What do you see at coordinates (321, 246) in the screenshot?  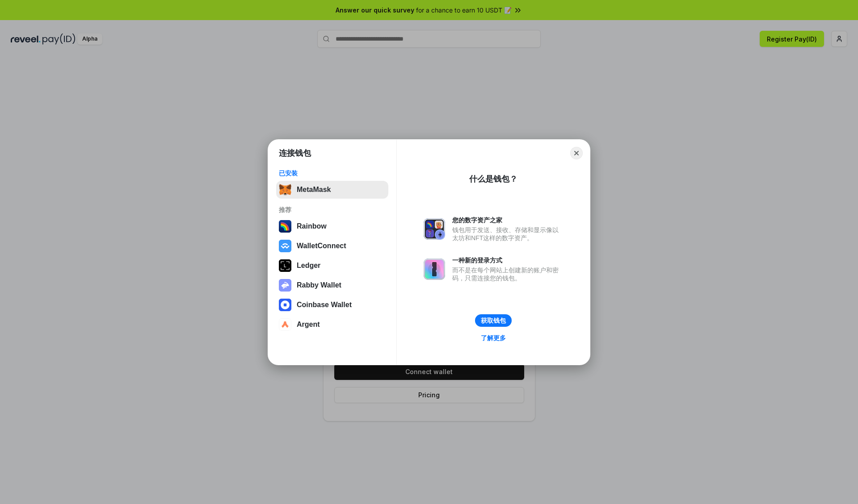 I see `div: WalletConnect` at bounding box center [321, 246].